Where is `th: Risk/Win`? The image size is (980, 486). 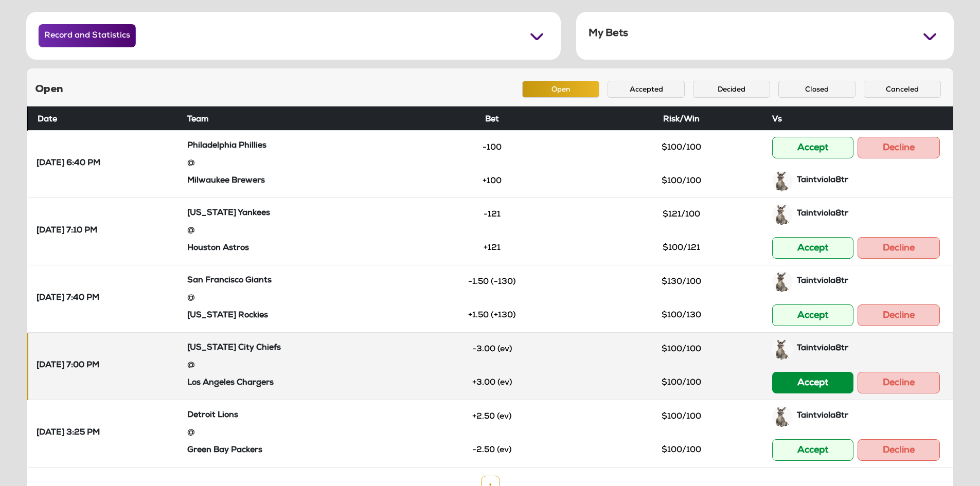 th: Risk/Win is located at coordinates (682, 118).